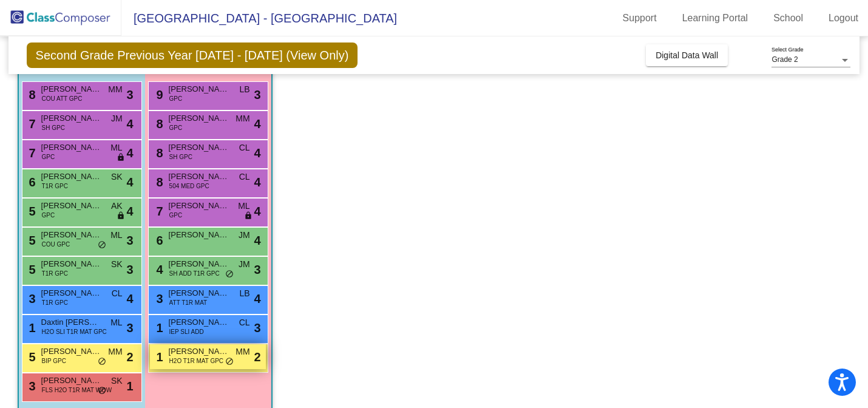 The width and height of the screenshot is (868, 408). I want to click on span: H2O SLI T1R MAT GPC, so click(74, 332).